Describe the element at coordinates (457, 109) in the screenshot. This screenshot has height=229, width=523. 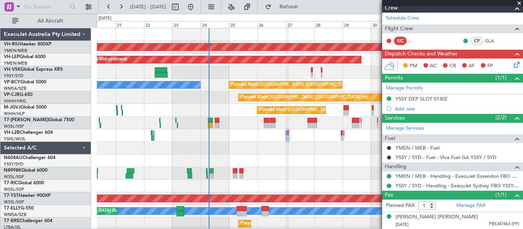
I see `div: Add new` at that location.